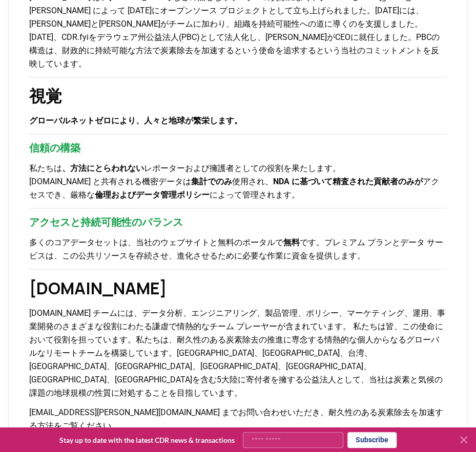 The height and width of the screenshot is (452, 476). What do you see at coordinates (238, 250) in the screenshot?
I see `p: 多くのコアデータセットは、当社のウェブサイトと無料のポータルで です。プレミアム プランとデータ サービスは、この公共リソースを存続させ、進化させるために必要な作業に資金を提供します。` at bounding box center [238, 250].